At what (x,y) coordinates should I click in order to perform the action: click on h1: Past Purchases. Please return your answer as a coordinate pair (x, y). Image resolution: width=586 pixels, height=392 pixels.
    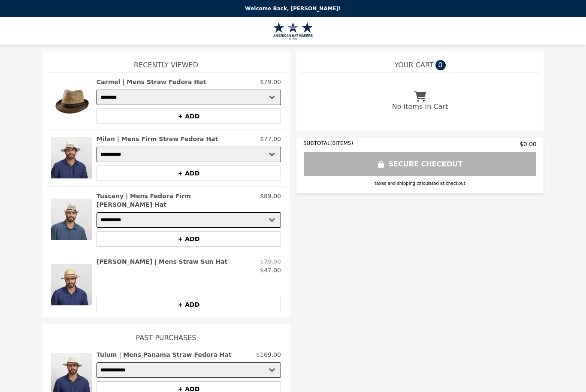
    Looking at the image, I should click on (166, 334).